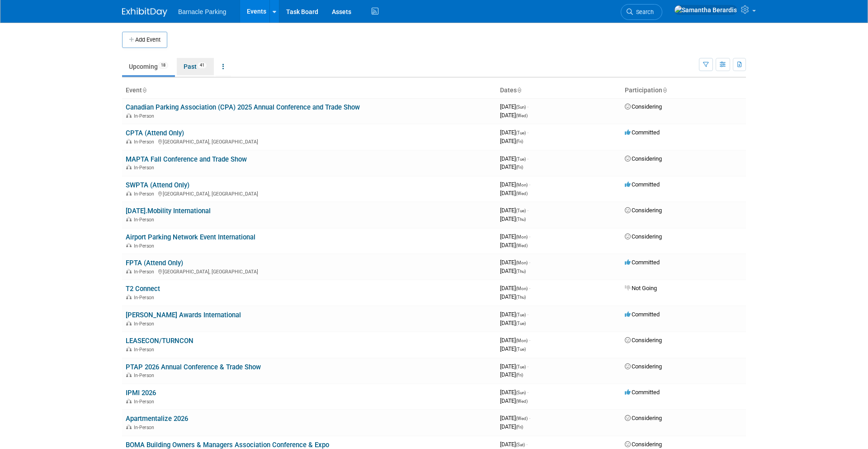 This screenshot has width=868, height=449. I want to click on a: Sort by Participation Type, so click(665, 90).